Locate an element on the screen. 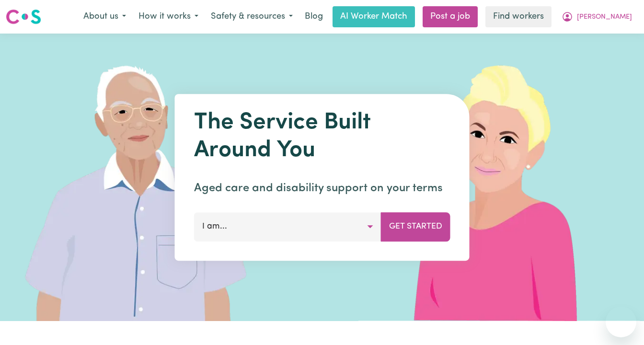 The height and width of the screenshot is (345, 644). button: About us is located at coordinates (105, 17).